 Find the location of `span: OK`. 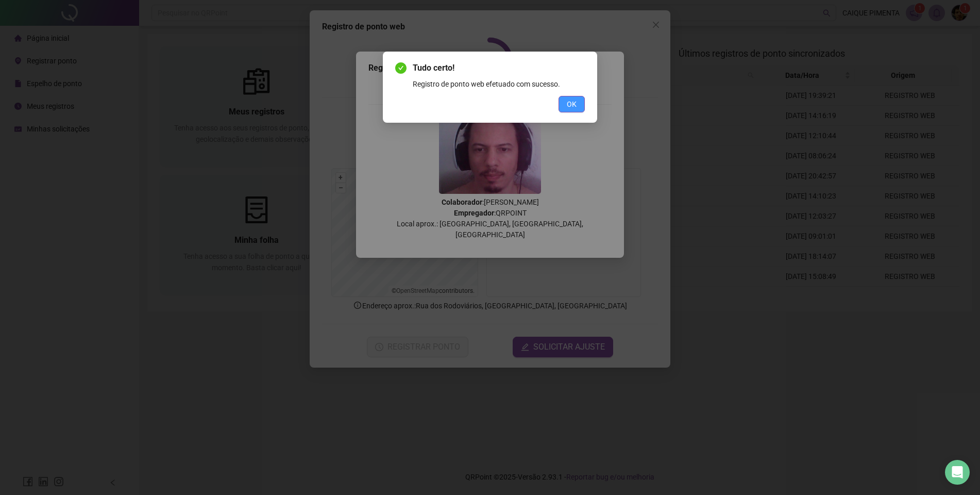

span: OK is located at coordinates (571, 104).